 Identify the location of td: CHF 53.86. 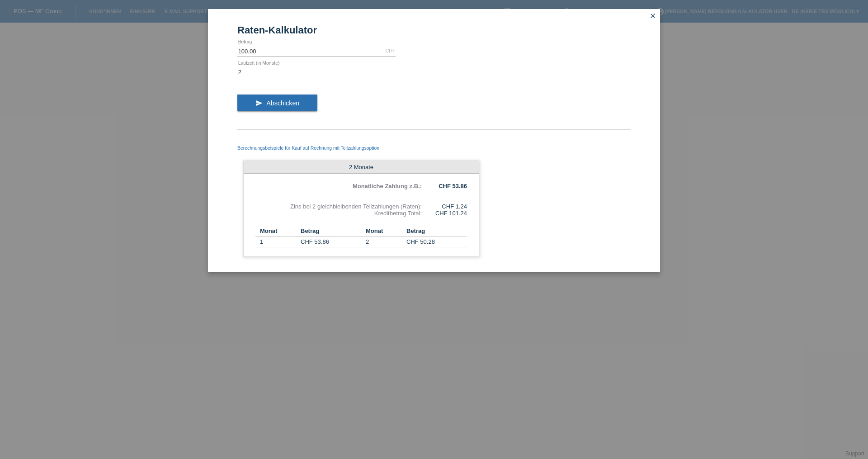
(331, 242).